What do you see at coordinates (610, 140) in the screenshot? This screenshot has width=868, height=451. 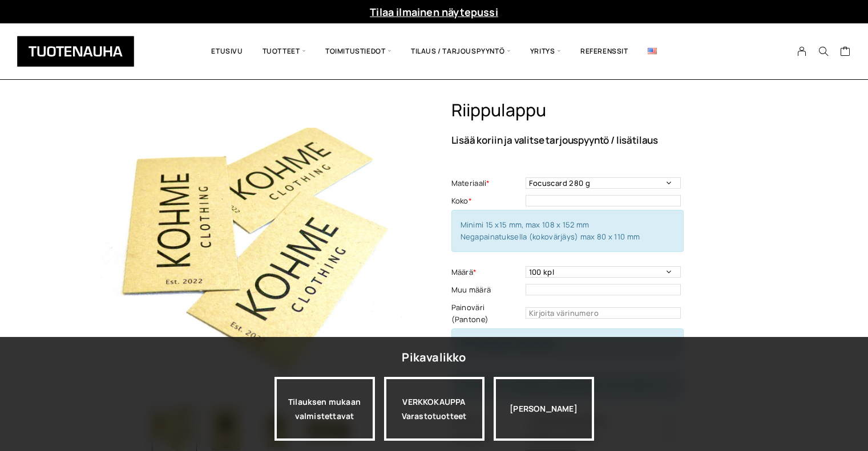 I see `p: Lisää koriin ja valitse tarjouspyyntö / lisätilaus` at bounding box center [610, 140].